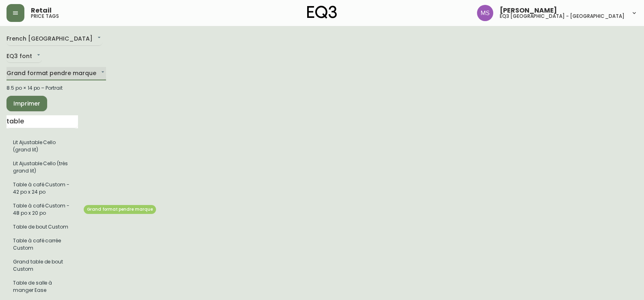 The height and width of the screenshot is (300, 644). What do you see at coordinates (45, 17) in the screenshot?
I see `h5: price tags` at bounding box center [45, 17].